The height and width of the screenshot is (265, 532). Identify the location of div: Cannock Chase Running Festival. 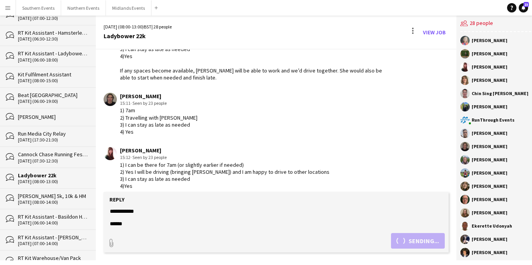
(53, 154).